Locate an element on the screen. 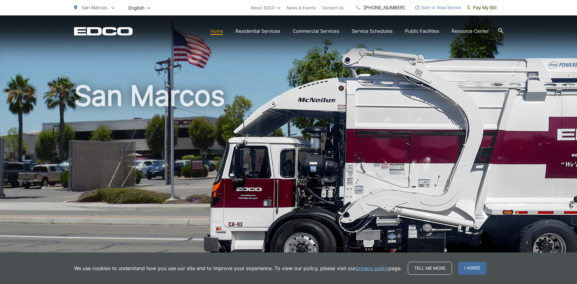 The height and width of the screenshot is (284, 577). span: Pay My Bill is located at coordinates (482, 8).